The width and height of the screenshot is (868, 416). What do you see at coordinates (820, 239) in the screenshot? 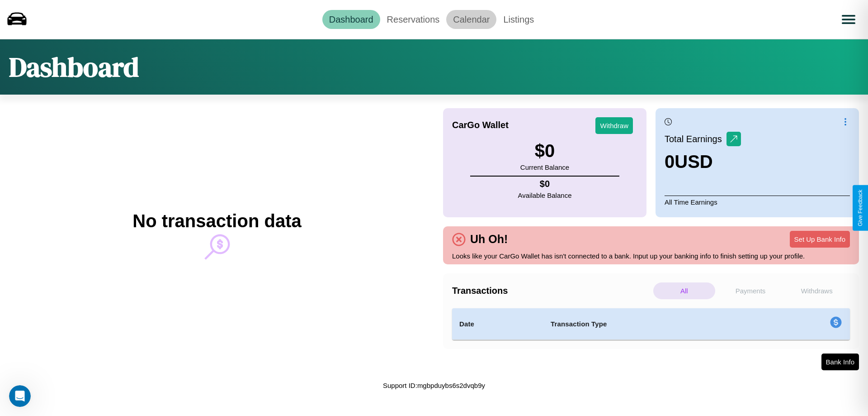
I see `button: Set Up Bank Info` at bounding box center [820, 239].